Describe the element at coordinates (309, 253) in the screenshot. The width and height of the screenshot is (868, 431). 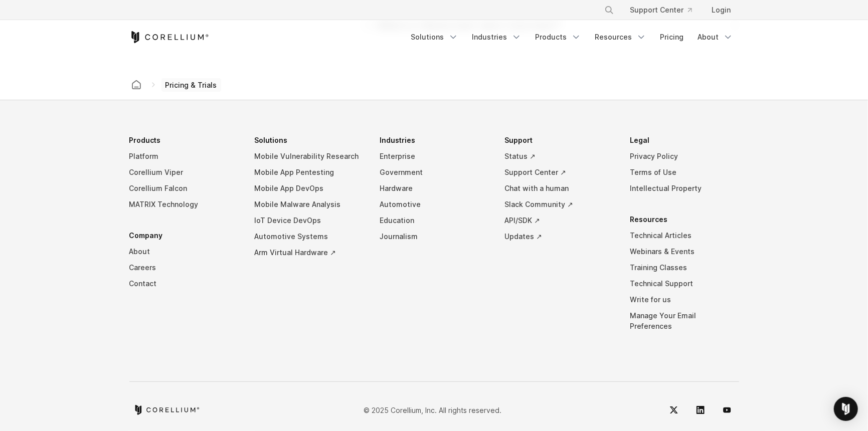
I see `a: Arm Virtual Hardware ↗` at that location.